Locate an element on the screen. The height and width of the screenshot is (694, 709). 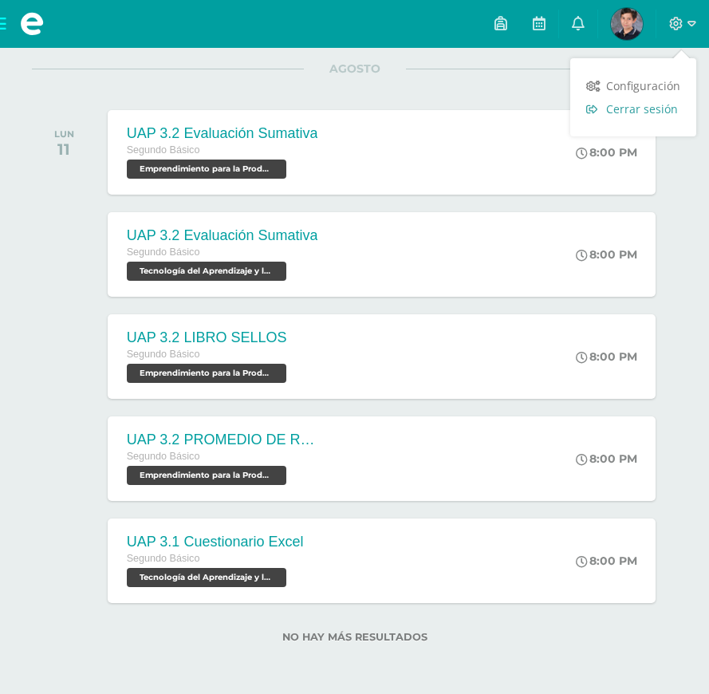
div: UAP 3.1 Cuestionario Excel is located at coordinates (215, 542).